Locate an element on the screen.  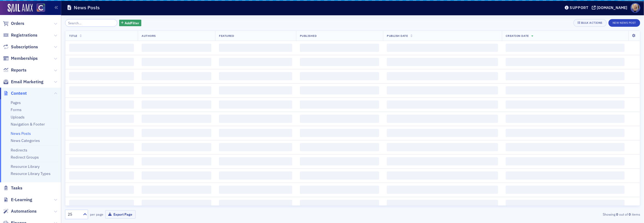
a: Navigation & Footer is located at coordinates (28, 124).